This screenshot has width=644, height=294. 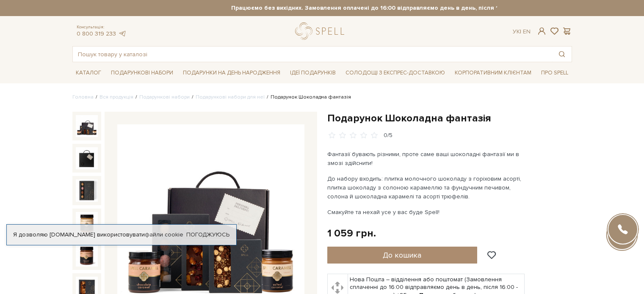 What do you see at coordinates (427, 187) in the screenshot?
I see `p: До набору входить: плитка молочного шоколаду з горіховим асорті, плитка шоколаду з солоною караме...` at bounding box center [427, 187].